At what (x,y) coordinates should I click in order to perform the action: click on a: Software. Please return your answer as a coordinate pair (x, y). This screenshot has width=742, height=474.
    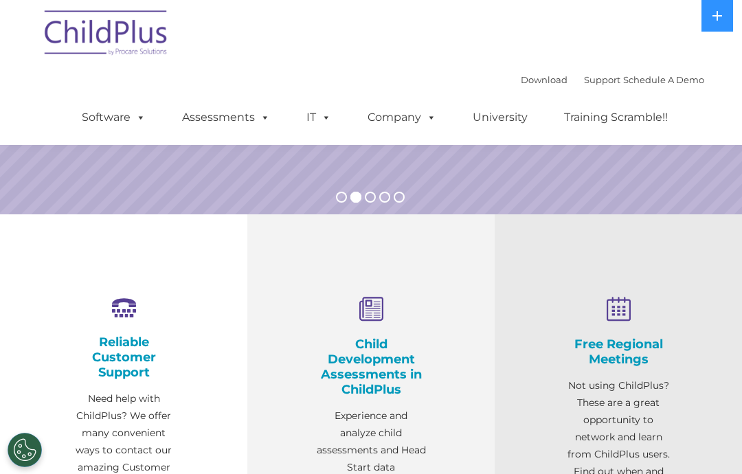
    Looking at the image, I should click on (113, 118).